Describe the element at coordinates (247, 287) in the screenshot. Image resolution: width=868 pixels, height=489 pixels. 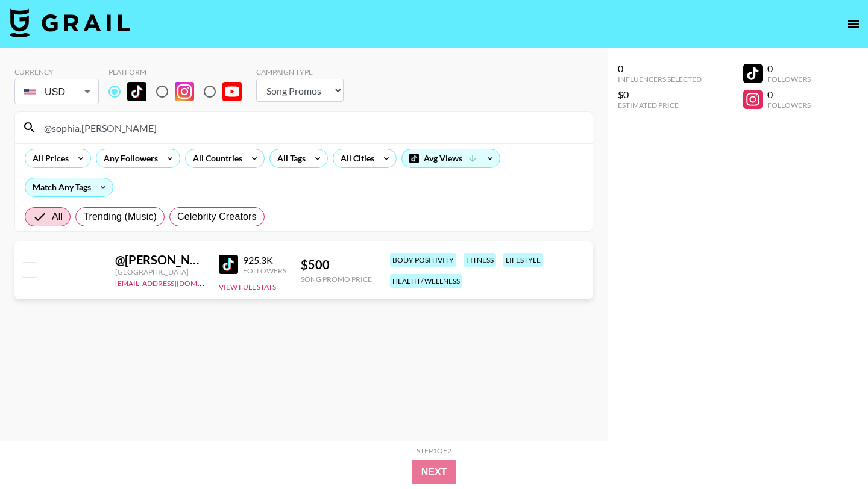
I see `button: View Full Stats` at that location.